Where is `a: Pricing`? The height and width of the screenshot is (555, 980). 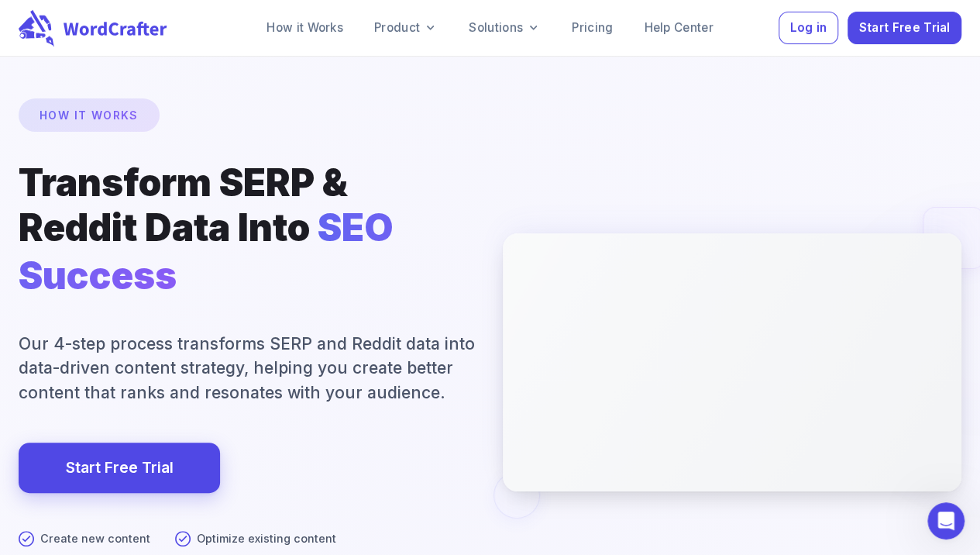 a: Pricing is located at coordinates (592, 28).